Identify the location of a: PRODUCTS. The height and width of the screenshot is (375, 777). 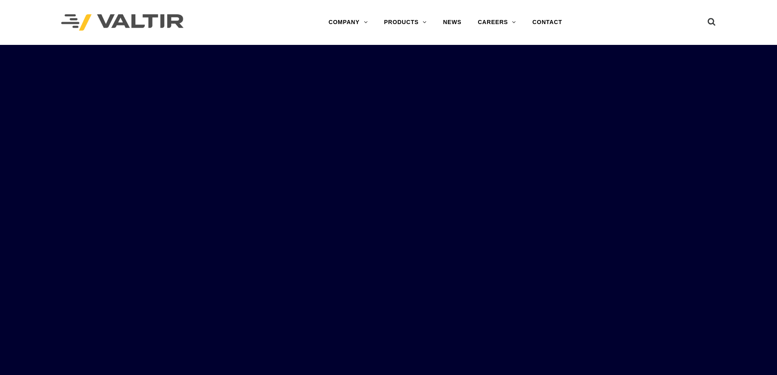
(405, 22).